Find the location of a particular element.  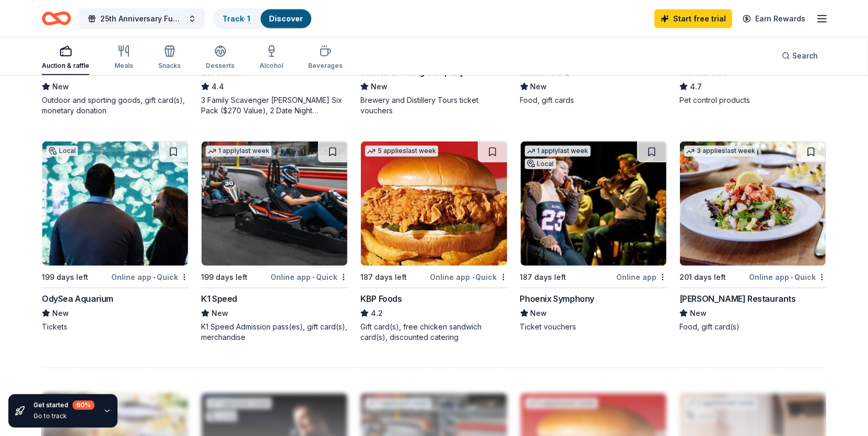

a: Image for Phoenix Symphony1 applylast weekLocal187 days leftOnline appPhoenix SymphonyNewTicket v... is located at coordinates (593, 237).